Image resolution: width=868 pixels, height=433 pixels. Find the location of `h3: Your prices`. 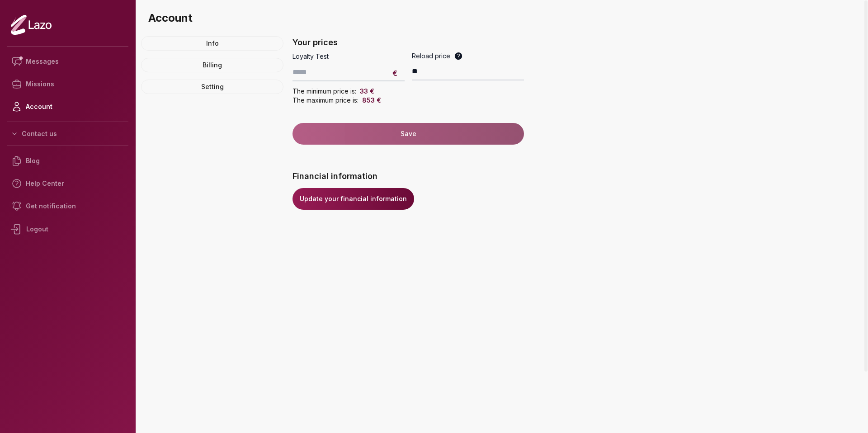

h3: Your prices is located at coordinates (408, 43).